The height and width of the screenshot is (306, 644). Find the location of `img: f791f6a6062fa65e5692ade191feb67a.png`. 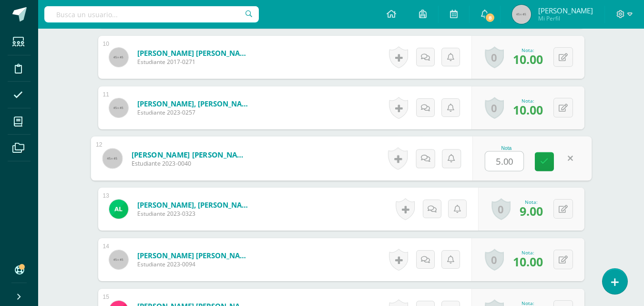

img: f791f6a6062fa65e5692ade191feb67a.png is located at coordinates (119, 209).